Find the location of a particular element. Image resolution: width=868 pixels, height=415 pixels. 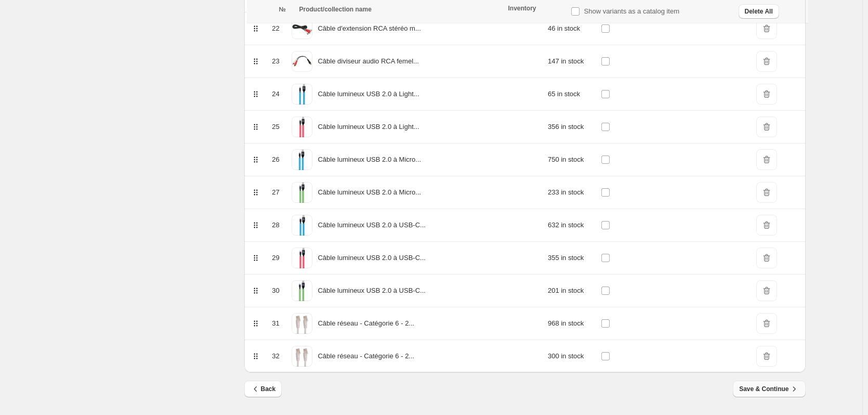

span: Product/collection name is located at coordinates (335, 10).